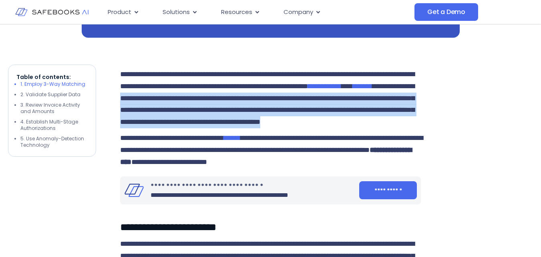 This screenshot has width=541, height=257. What do you see at coordinates (119, 12) in the screenshot?
I see `span: Product` at bounding box center [119, 12].